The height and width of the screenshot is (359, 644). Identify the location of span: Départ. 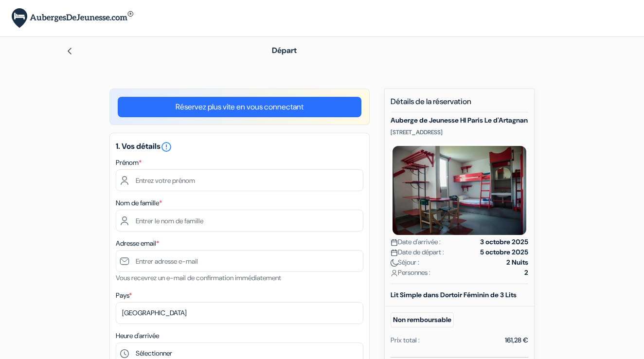
(284, 50).